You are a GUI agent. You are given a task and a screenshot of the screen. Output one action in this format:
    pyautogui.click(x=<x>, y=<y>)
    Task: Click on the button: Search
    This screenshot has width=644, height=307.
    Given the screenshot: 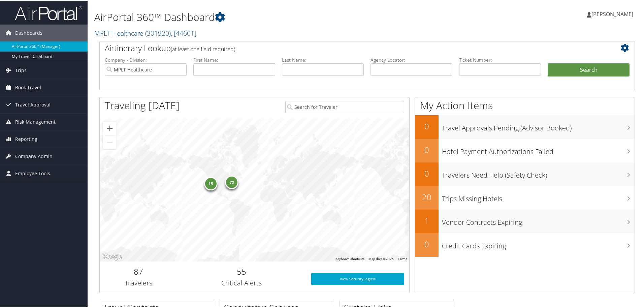 What is the action you would take?
    pyautogui.click(x=588, y=70)
    